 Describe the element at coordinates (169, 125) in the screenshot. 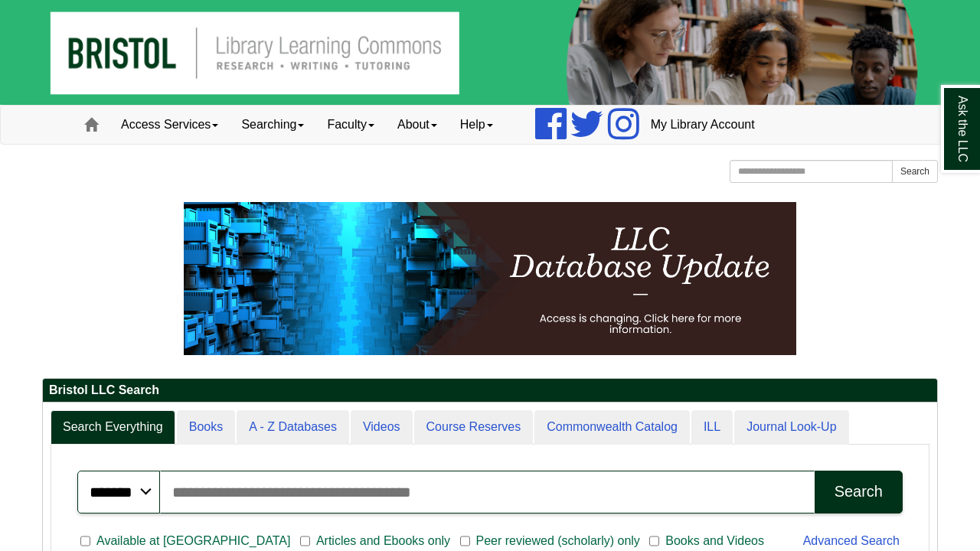

I see `a: Access Services` at that location.